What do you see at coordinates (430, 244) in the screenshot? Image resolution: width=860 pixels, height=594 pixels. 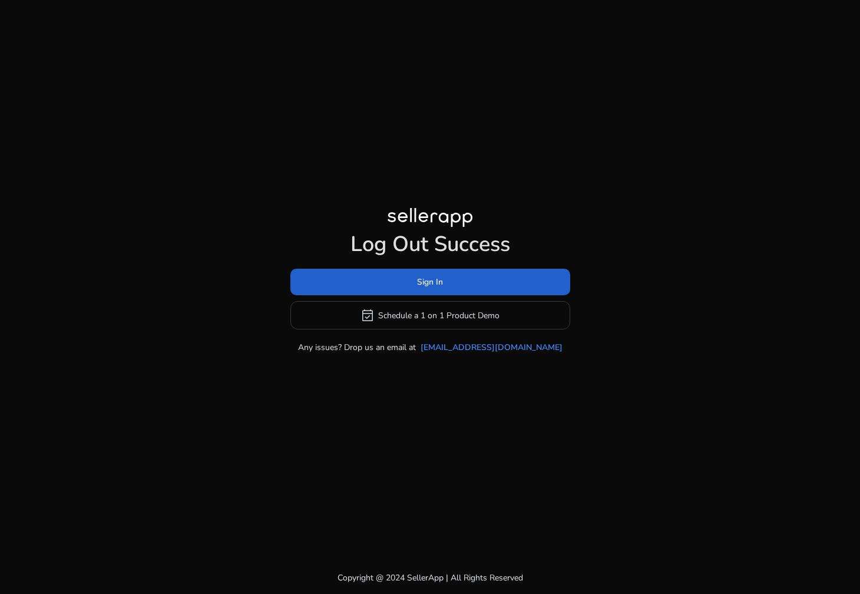 I see `h1: Log Out Success` at bounding box center [430, 244].